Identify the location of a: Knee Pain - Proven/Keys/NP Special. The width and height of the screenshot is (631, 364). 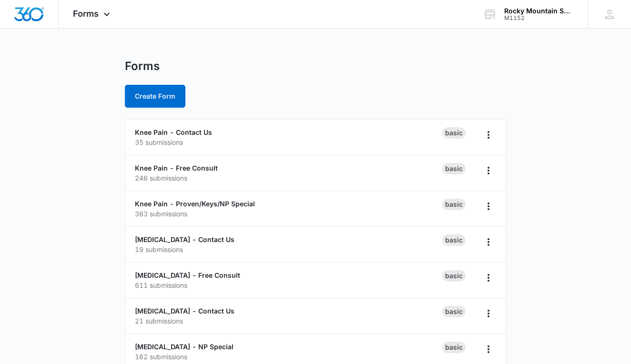
(195, 204).